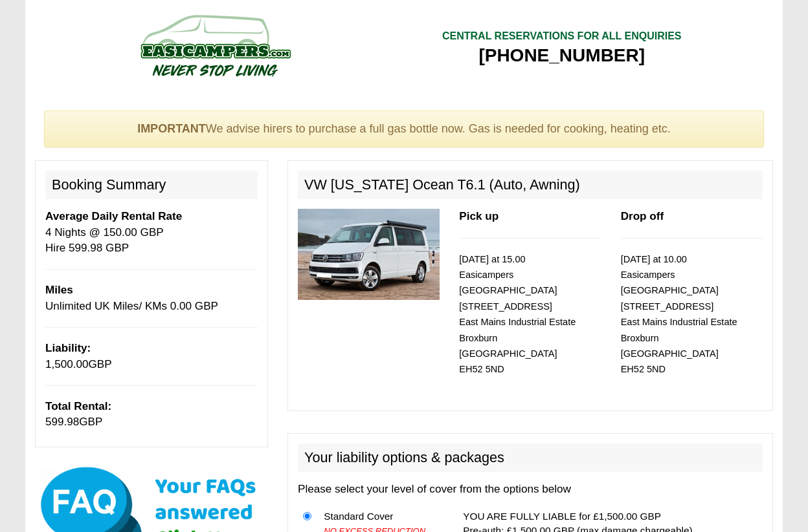 The image size is (808, 532). Describe the element at coordinates (62, 422) in the screenshot. I see `span: 599.98` at that location.